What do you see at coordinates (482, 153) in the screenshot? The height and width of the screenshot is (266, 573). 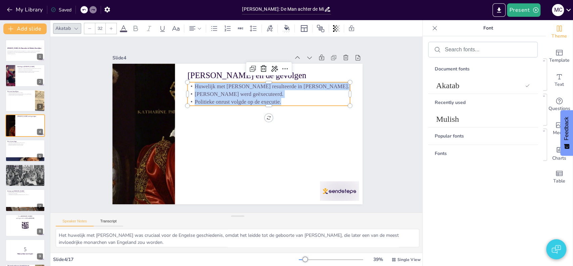 I see `div: Fonts` at bounding box center [482, 153].